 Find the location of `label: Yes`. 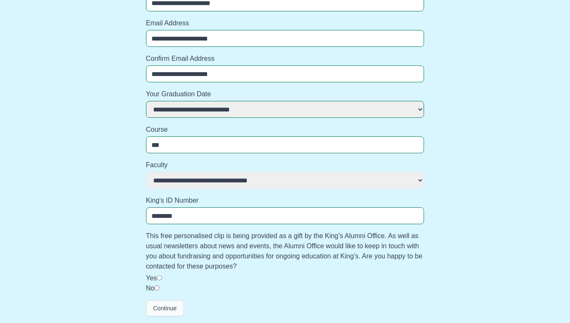

label: Yes is located at coordinates (152, 278).